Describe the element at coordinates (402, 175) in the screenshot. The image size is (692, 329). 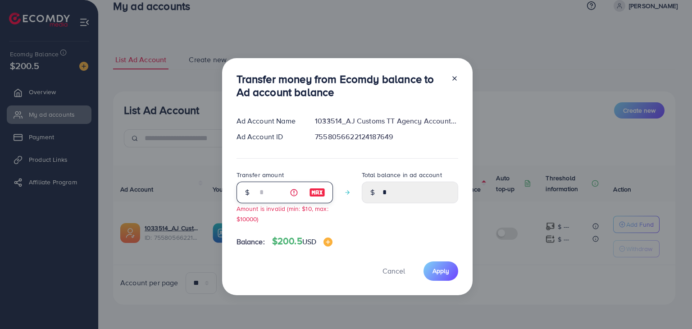
I see `label: Total balance in ad account` at that location.